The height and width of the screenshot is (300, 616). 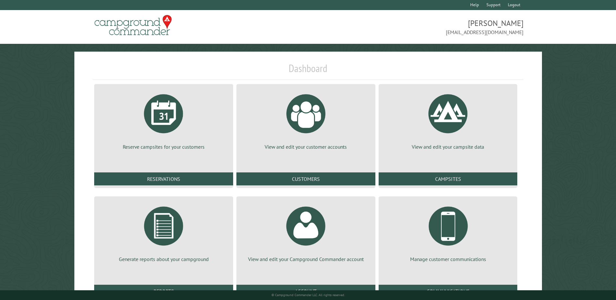 What do you see at coordinates (164, 232) in the screenshot?
I see `a: Generate reports about your campground` at bounding box center [164, 232].